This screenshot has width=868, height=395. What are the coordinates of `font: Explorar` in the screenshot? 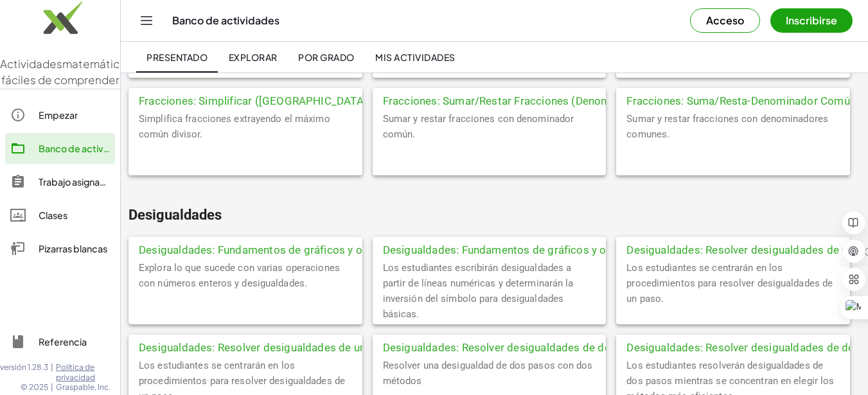 It's located at (253, 57).